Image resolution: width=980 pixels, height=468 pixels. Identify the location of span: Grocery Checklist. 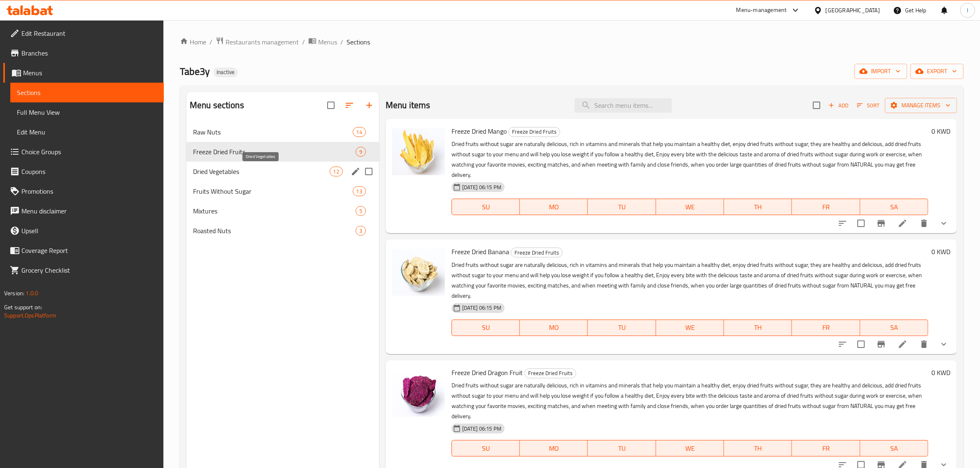
(90, 270).